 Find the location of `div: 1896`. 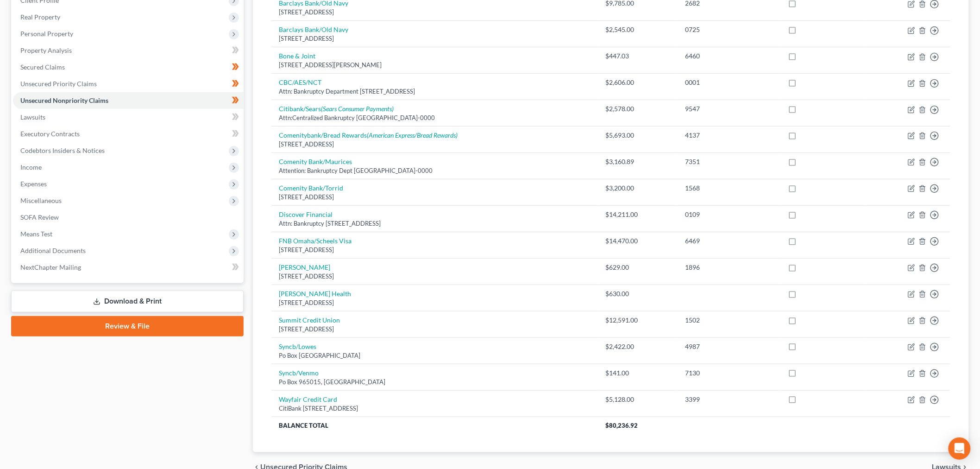

div: 1896 is located at coordinates (729, 267).